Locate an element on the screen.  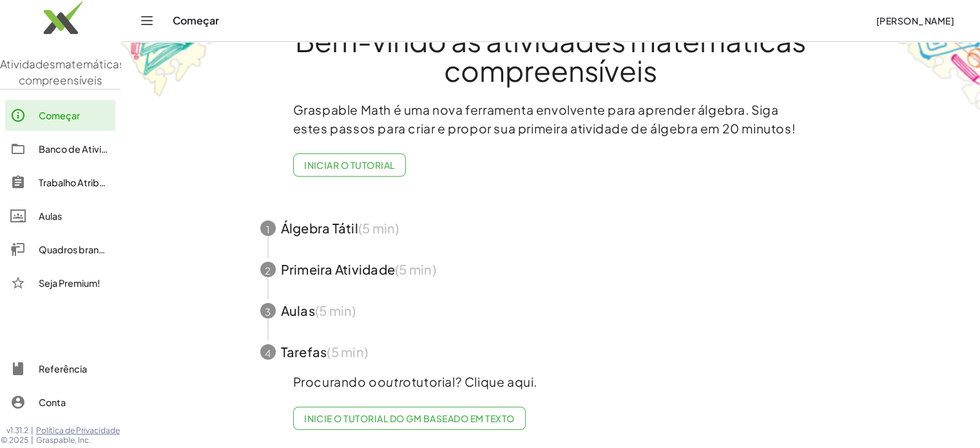
font: v1.31.2 is located at coordinates (17, 430).